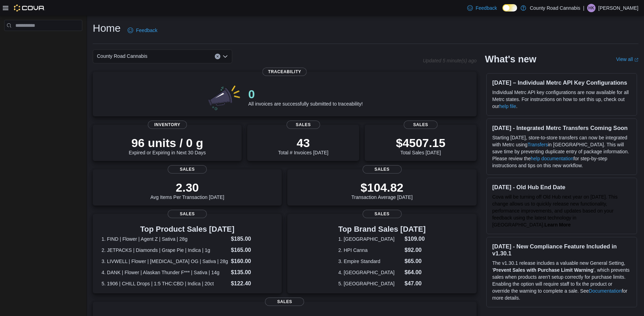 The width and height of the screenshot is (644, 316). Describe the element at coordinates (165, 283) in the screenshot. I see `dt: 5. 1906 | CHILL Drops | 1:5 THC:CBD | Indica | 20ct` at that location.